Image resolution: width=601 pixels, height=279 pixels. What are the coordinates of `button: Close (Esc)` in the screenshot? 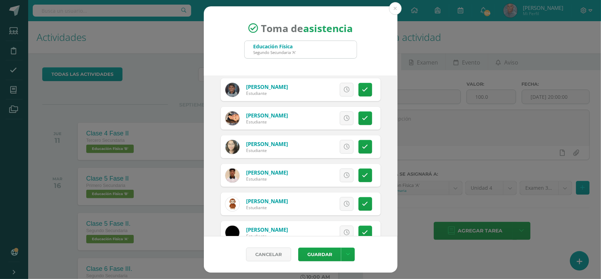 It's located at (395, 8).